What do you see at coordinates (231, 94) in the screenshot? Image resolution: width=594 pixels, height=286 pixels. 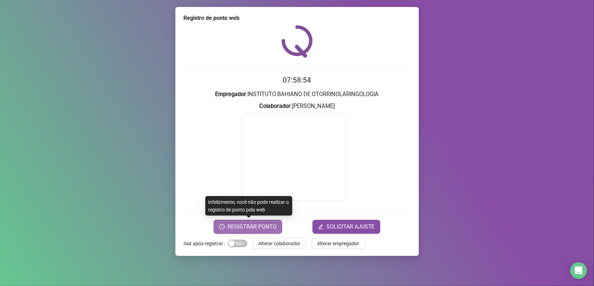 I see `strong: Empregador` at bounding box center [231, 94].